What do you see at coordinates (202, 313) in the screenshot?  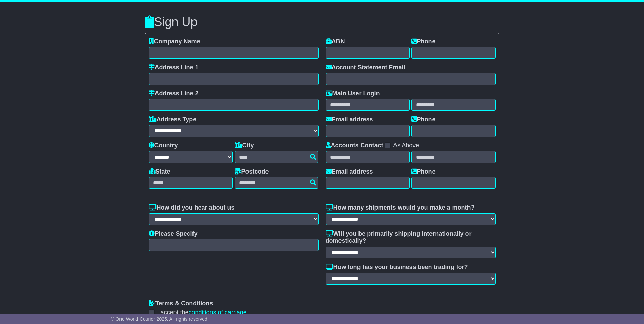 I see `label: I accept the` at bounding box center [202, 313].